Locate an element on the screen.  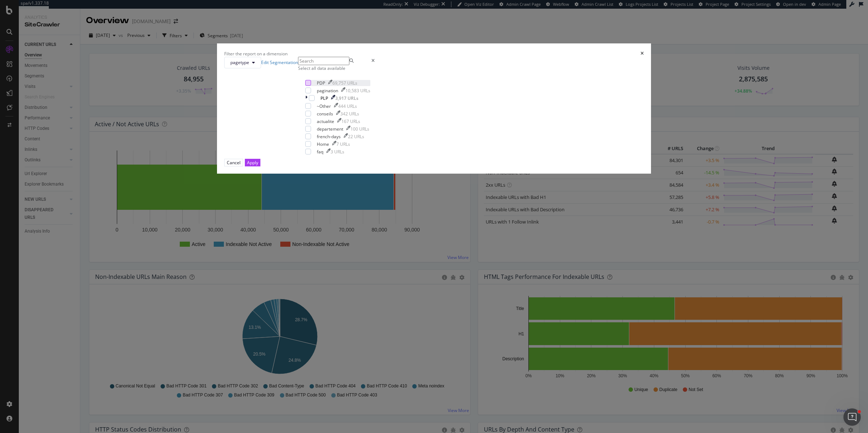
div: conseils is located at coordinates (325, 114).